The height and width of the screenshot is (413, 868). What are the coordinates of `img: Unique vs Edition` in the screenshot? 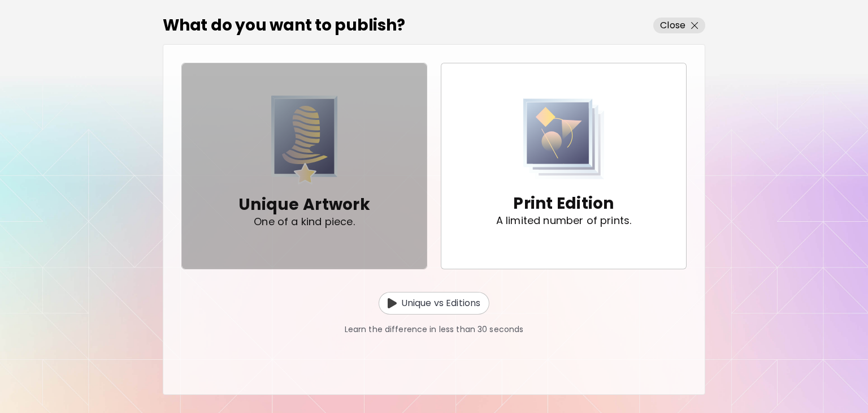 It's located at (392, 303).